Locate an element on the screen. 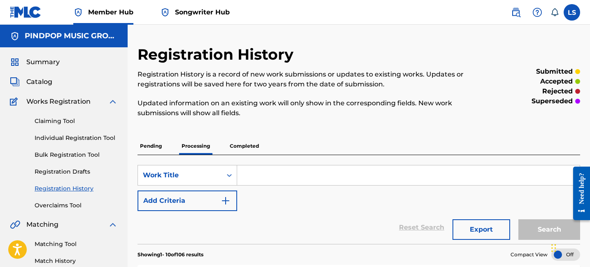 This screenshot has width=590, height=267. div: User Menu is located at coordinates (571, 12).